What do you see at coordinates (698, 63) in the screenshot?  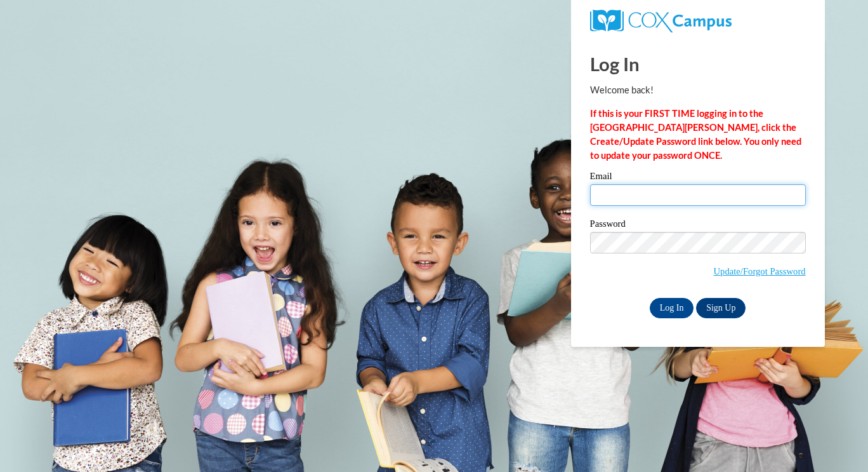 I see `h1: Log In` at bounding box center [698, 63].